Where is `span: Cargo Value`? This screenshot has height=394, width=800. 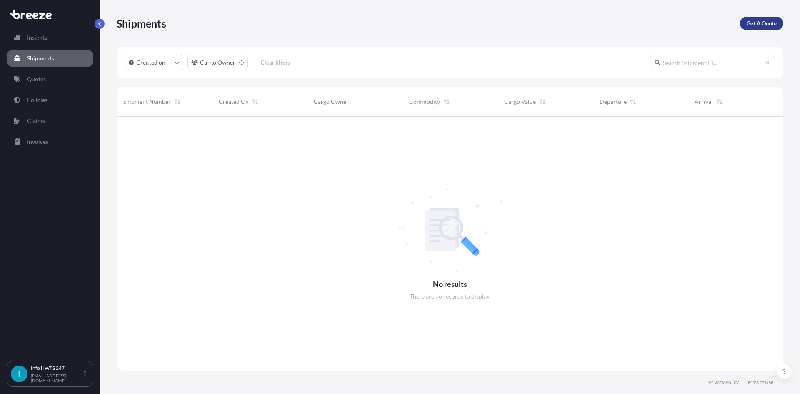 span: Cargo Value is located at coordinates (520, 102).